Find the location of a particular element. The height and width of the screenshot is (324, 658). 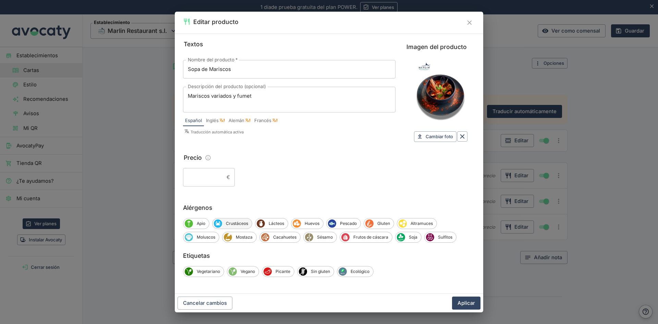

button: Información sobre edición de precios is located at coordinates (208, 158).